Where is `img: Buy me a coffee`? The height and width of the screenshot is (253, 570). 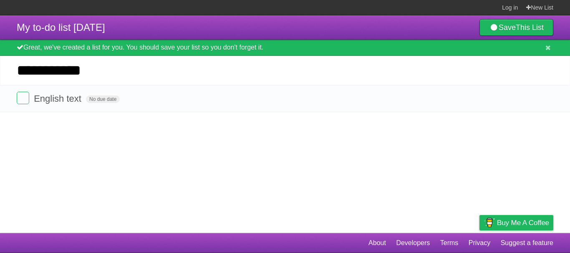 img: Buy me a coffee is located at coordinates (489, 223).